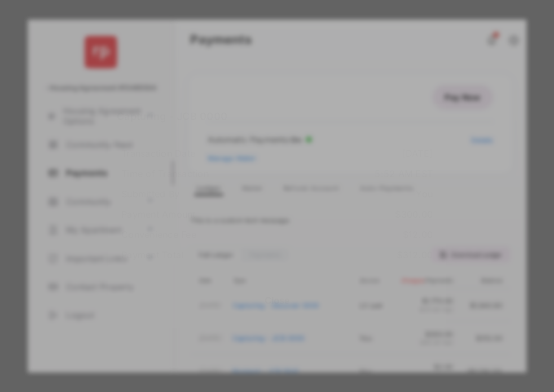 Image resolution: width=554 pixels, height=392 pixels. What do you see at coordinates (152, 254) in the screenshot?
I see `span: Payment Total` at bounding box center [152, 254].